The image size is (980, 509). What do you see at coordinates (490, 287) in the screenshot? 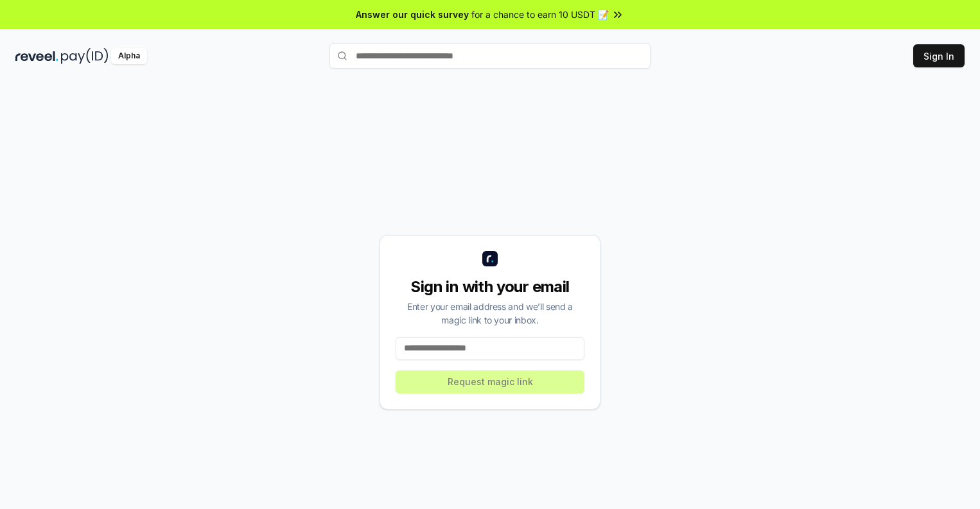
I see `div: Sign in with your email` at bounding box center [490, 287].